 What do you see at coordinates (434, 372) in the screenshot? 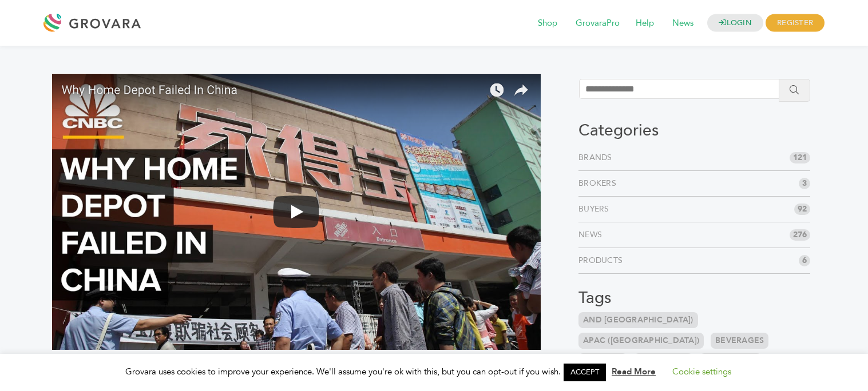
I see `span: Grovara uses cookies to improve your experience. We'll assume you're ok with this, but you can op...` at bounding box center [434, 372].